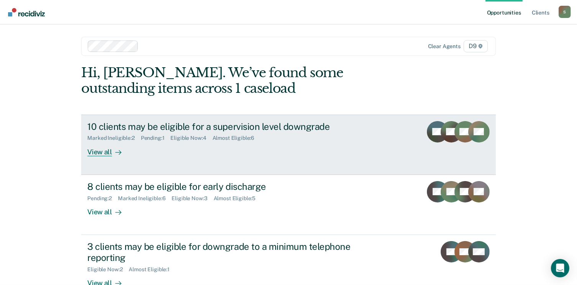 The height and width of the screenshot is (285, 577). What do you see at coordinates (114, 138) in the screenshot?
I see `div: Marked Ineligible : 2` at bounding box center [114, 138].